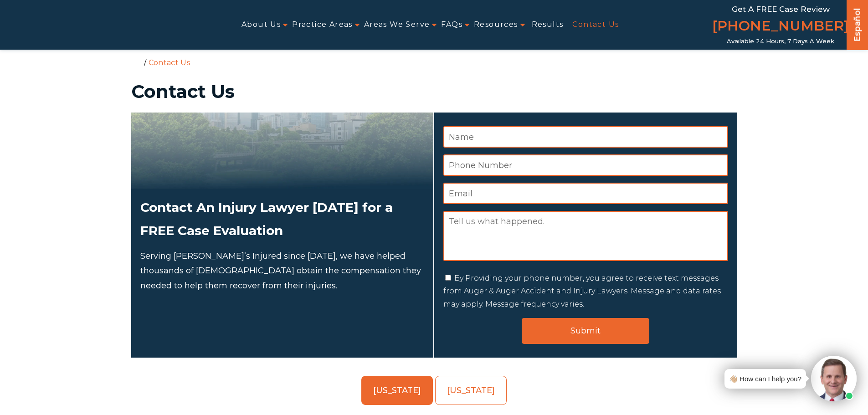 This screenshot has height=415, width=868. I want to click on img: Auger & Auger Accident and Injury Lawyers Logo, so click(77, 25).